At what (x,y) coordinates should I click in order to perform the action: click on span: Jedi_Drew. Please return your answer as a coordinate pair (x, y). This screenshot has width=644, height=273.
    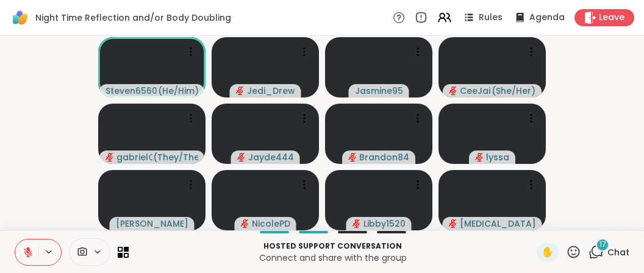
    Looking at the image, I should click on (271, 91).